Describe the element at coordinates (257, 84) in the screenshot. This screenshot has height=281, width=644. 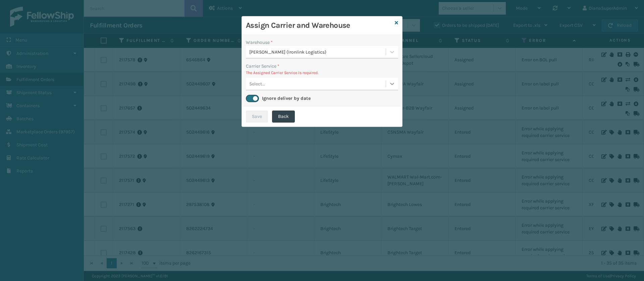
I see `div: Select...` at that location.